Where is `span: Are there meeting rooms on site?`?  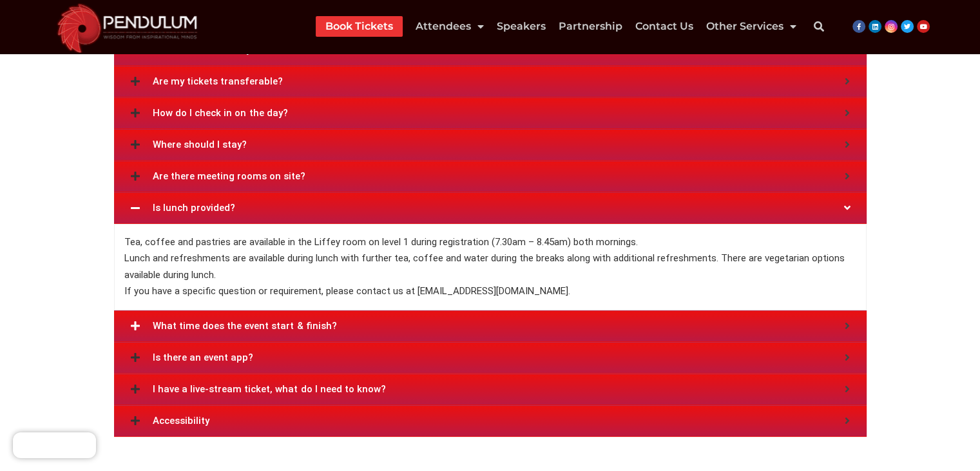 span: Are there meeting rooms on site? is located at coordinates (499, 176).